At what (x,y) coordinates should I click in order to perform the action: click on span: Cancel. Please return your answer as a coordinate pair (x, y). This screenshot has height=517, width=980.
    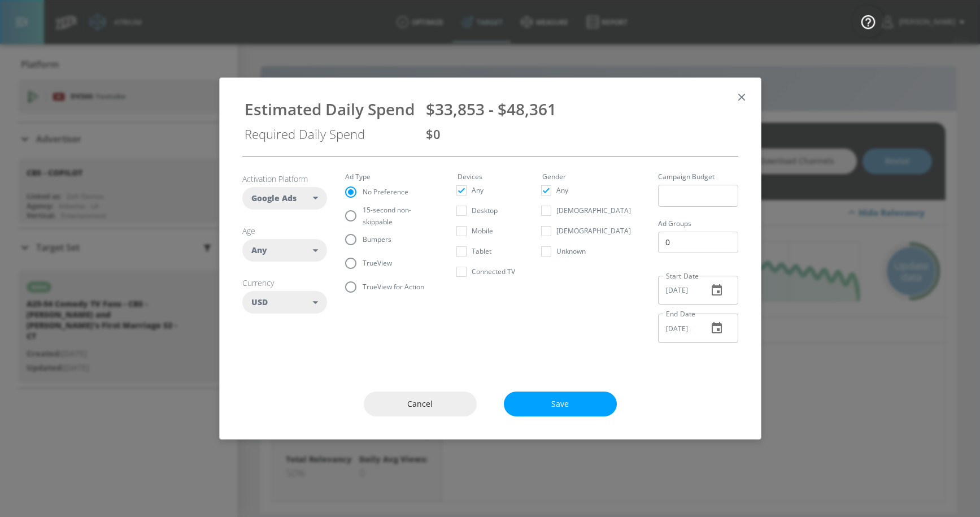
    Looking at the image, I should click on (420, 404).